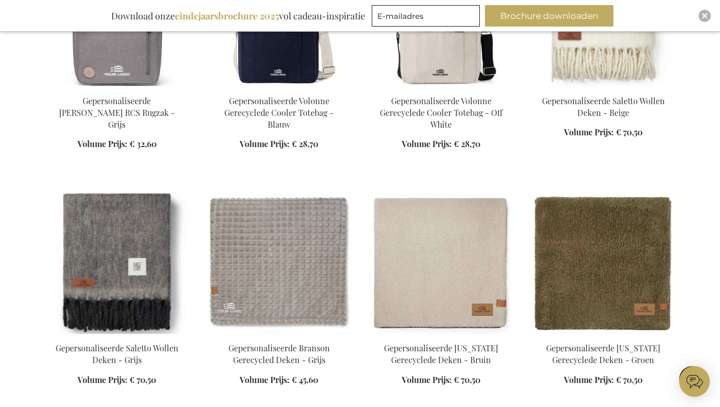 This screenshot has height=407, width=720. Describe the element at coordinates (238, 16) in the screenshot. I see `div: Download onze vol cadeau-inspiratie` at that location.